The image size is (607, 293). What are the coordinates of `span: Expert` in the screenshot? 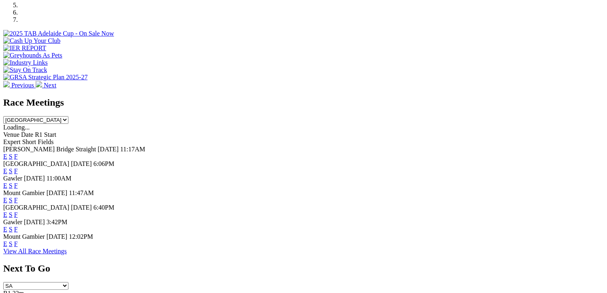 It's located at (12, 142).